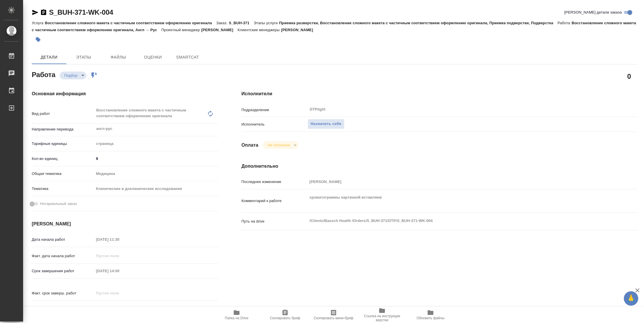 The width and height of the screenshot is (644, 323). Describe the element at coordinates (266, 22) in the screenshot. I see `p: Этапы услуги` at that location.